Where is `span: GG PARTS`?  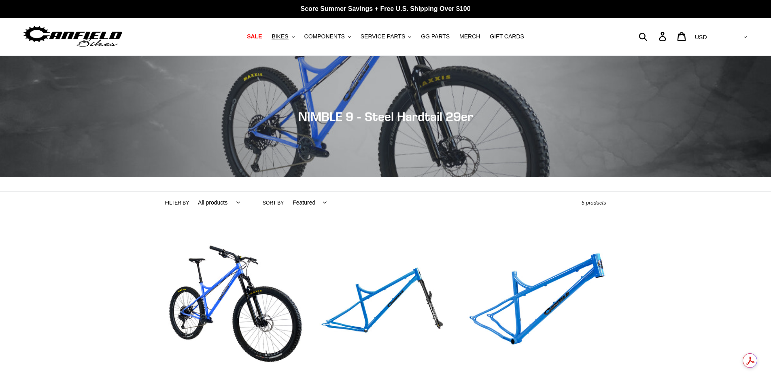
span: GG PARTS is located at coordinates (435, 36).